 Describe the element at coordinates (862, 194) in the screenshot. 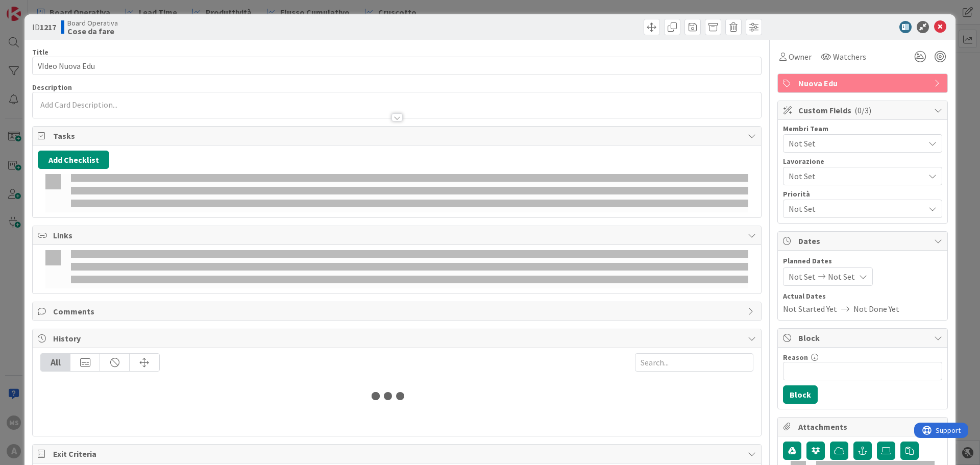

I see `div: Priorità` at that location.